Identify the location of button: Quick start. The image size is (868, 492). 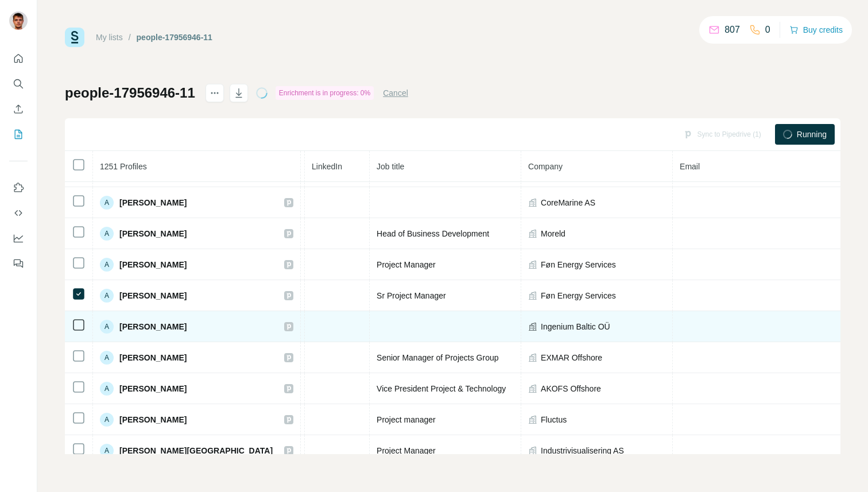
(18, 59).